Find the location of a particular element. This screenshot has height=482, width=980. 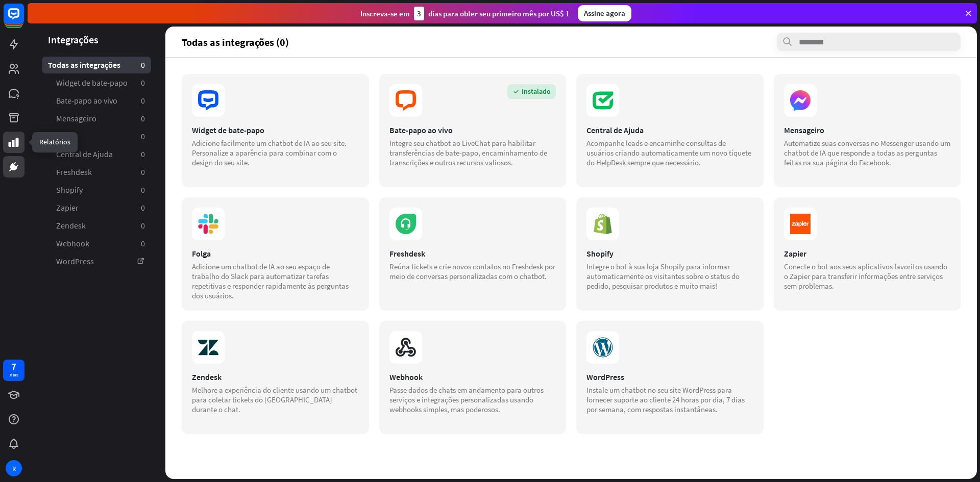

a: WordPress is located at coordinates (96, 261).